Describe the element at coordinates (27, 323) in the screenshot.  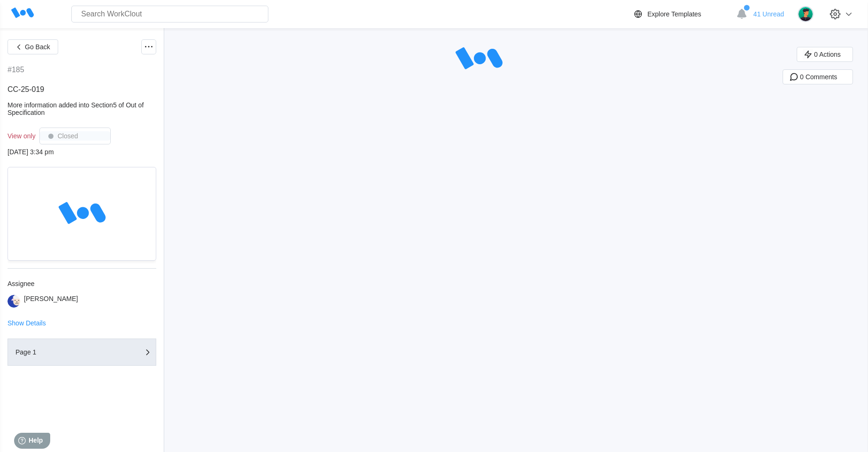
I see `button: Show Details` at that location.